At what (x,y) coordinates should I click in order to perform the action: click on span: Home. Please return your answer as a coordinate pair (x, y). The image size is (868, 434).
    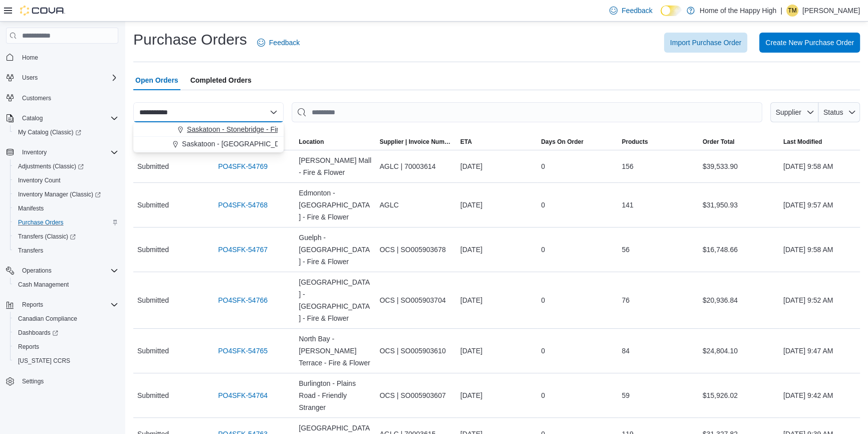
    Looking at the image, I should click on (68, 56).